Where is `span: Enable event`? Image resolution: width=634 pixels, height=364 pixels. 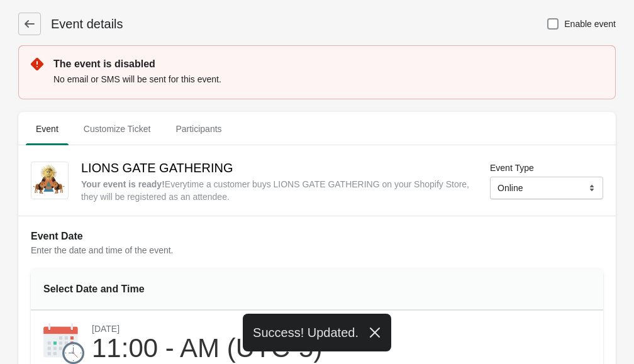 span: Enable event is located at coordinates (590, 24).